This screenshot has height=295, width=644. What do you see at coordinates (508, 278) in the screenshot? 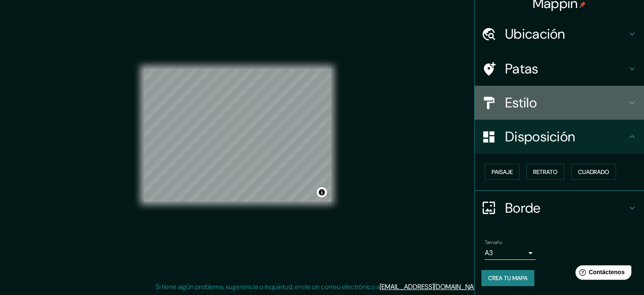
I see `font: Crea tu mapa` at bounding box center [508, 278].